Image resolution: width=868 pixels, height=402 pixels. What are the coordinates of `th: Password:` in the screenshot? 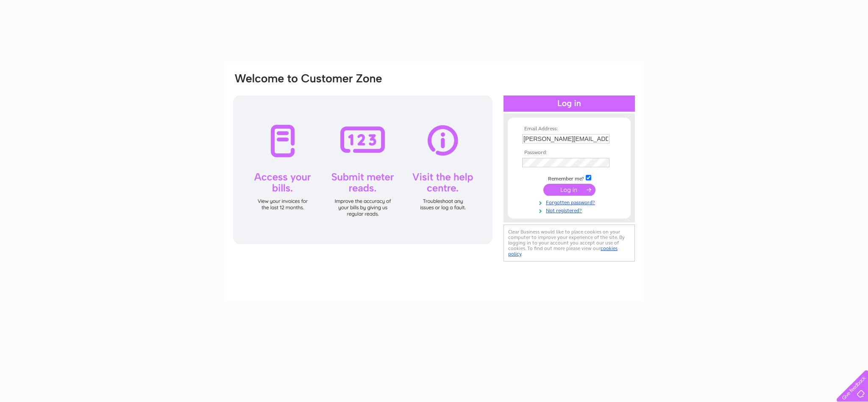 It's located at (569, 153).